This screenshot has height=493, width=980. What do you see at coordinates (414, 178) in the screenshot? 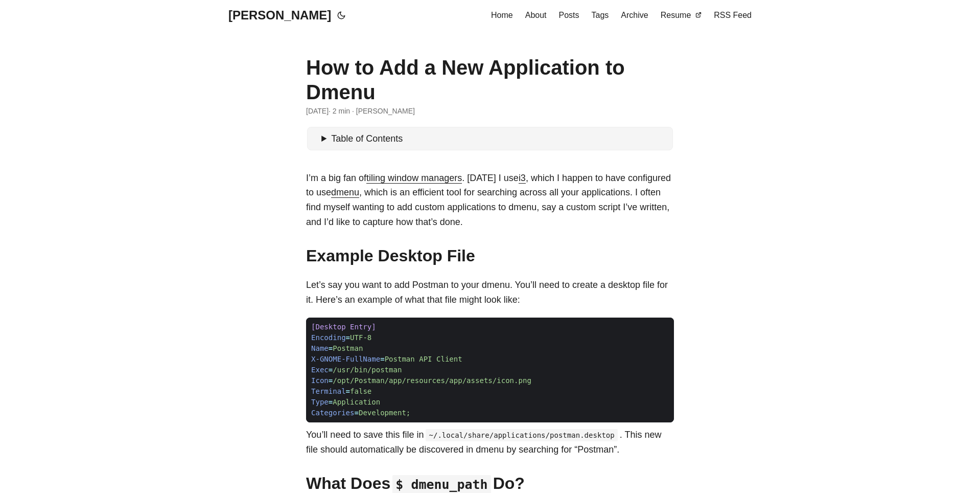
I see `a: tiling window managers` at bounding box center [414, 178].